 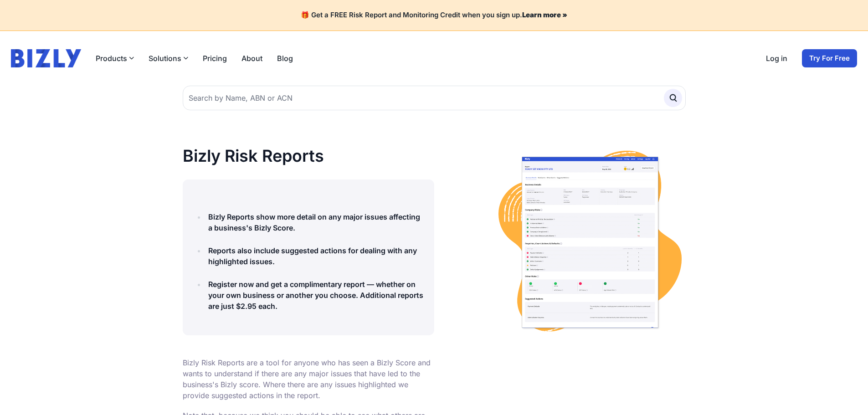 I want to click on h1: Bizly Risk Reports, so click(x=309, y=155).